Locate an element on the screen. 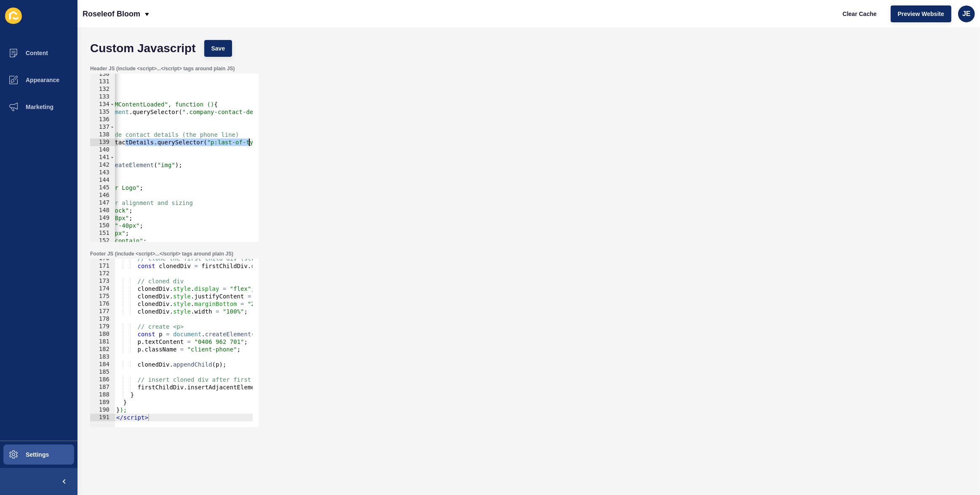 This screenshot has width=980, height=495. div: 145 is located at coordinates (102, 188).